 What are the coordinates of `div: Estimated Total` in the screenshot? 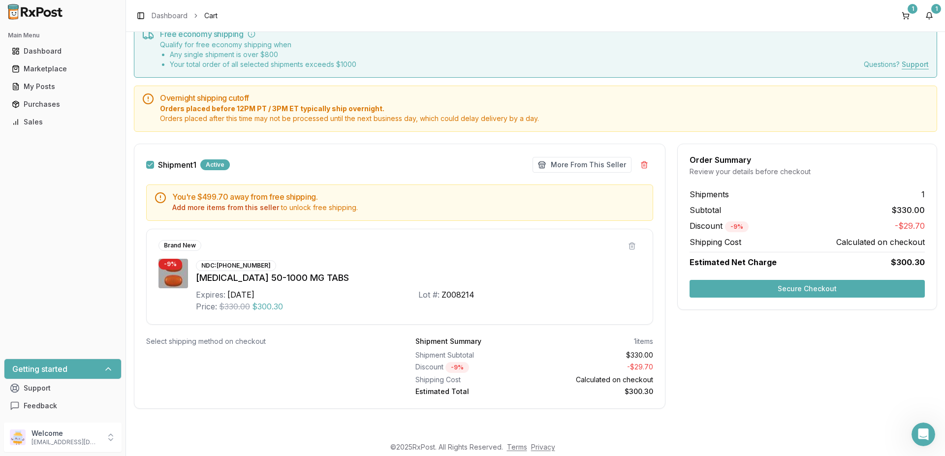 It's located at (473, 392).